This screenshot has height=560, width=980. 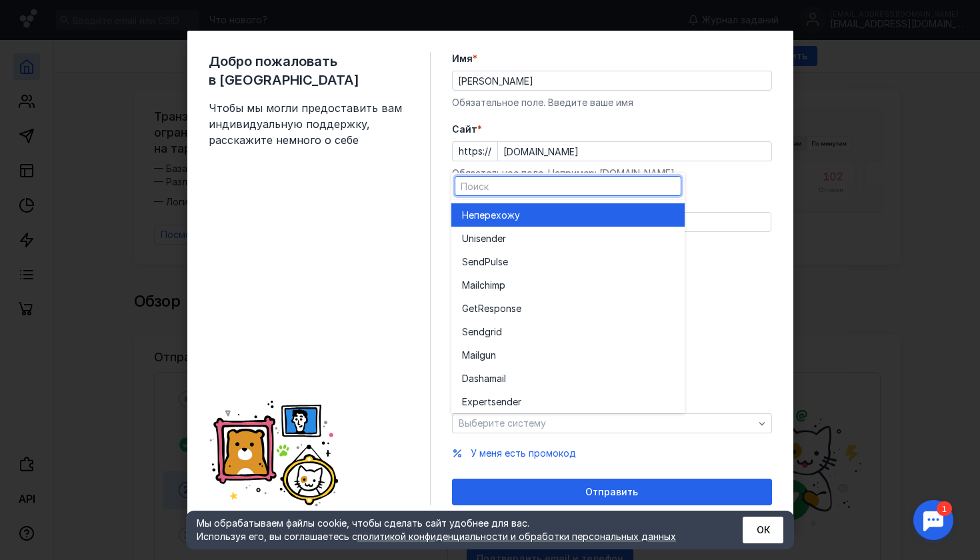 What do you see at coordinates (481, 285) in the screenshot?
I see `span: Mailchim` at bounding box center [481, 285].